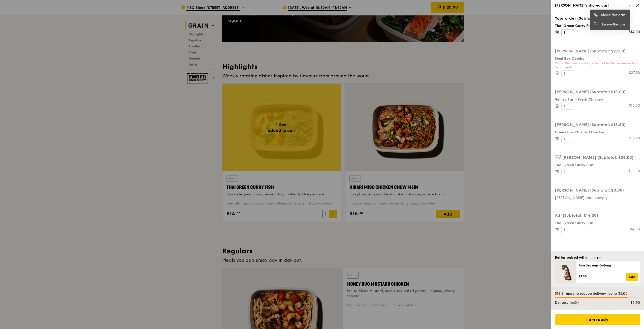  I want to click on div: Four Seasons Oolong, so click(608, 265).